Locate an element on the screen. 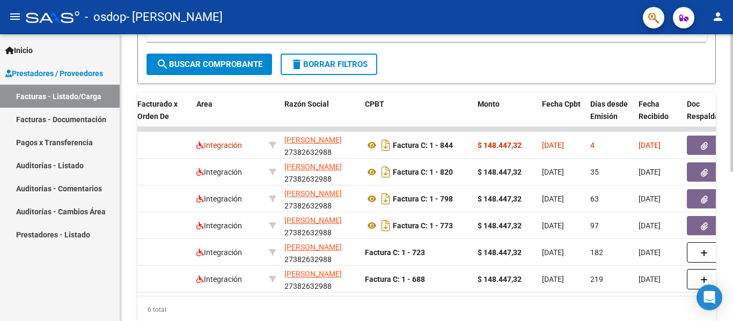  span: 97 is located at coordinates (594, 226).